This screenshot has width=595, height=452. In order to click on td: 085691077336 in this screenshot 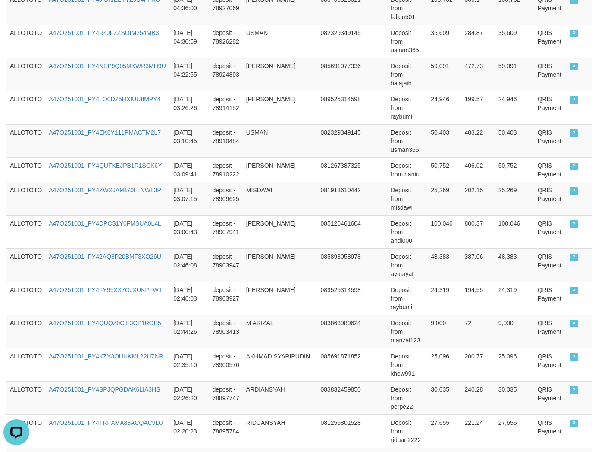, I will do `click(340, 74)`.